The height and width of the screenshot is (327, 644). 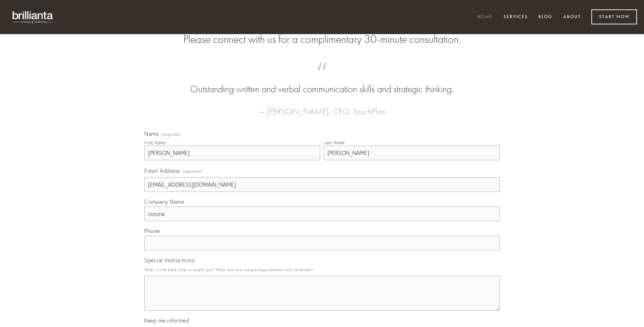 What do you see at coordinates (485, 17) in the screenshot?
I see `a: Home` at bounding box center [485, 17].